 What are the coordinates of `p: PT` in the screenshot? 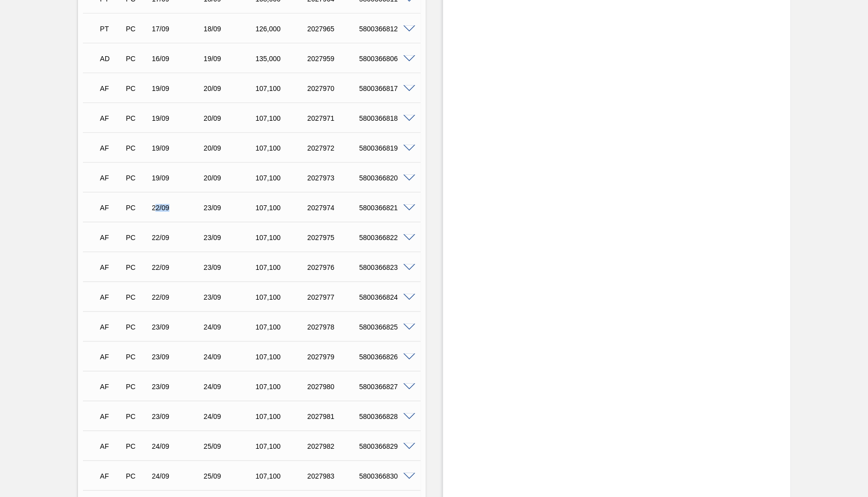 It's located at (110, 29).